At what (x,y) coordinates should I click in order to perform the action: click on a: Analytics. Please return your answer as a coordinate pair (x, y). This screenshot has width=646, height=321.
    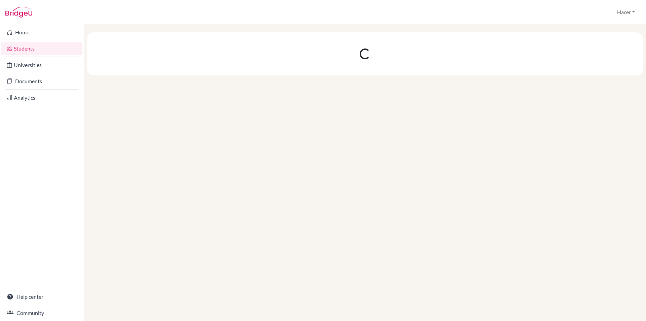
    Looking at the image, I should click on (42, 98).